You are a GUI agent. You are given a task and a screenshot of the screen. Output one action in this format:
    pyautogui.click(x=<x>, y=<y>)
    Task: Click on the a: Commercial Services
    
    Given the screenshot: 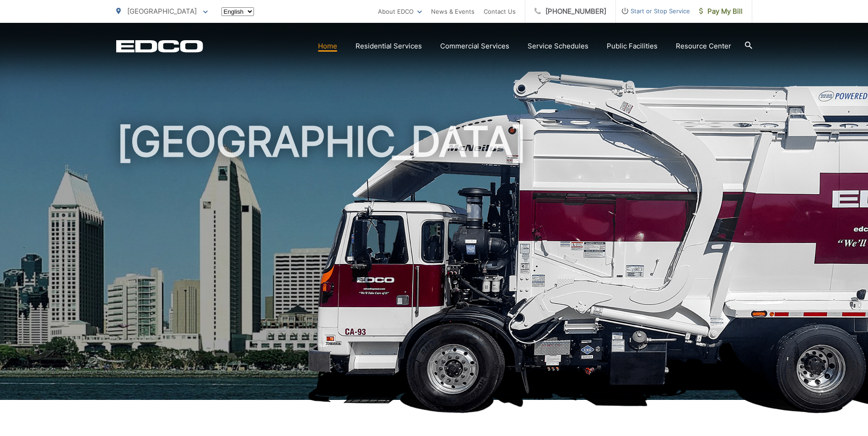 What is the action you would take?
    pyautogui.click(x=475, y=46)
    